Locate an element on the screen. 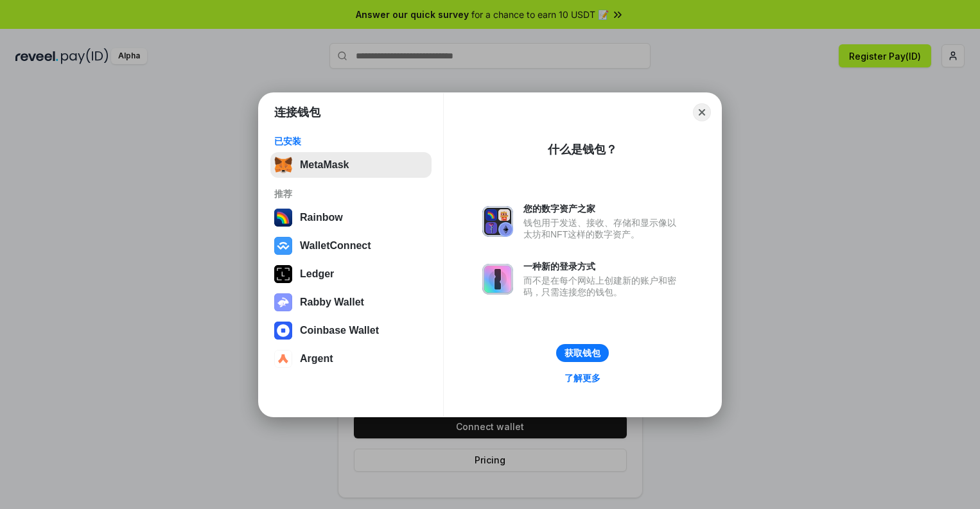 The height and width of the screenshot is (509, 980). button: 获取钱包 is located at coordinates (582, 353).